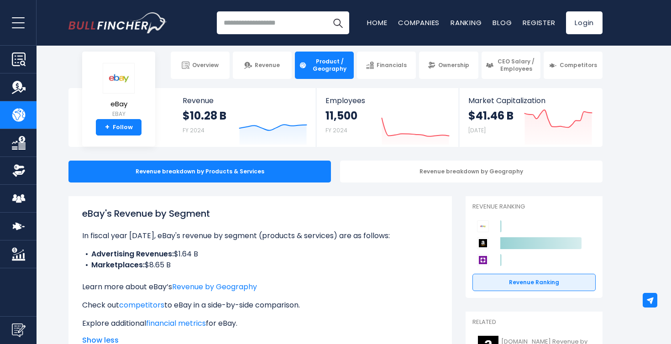 Image resolution: width=671 pixels, height=344 pixels. I want to click on span: Market Capitalization, so click(530, 100).